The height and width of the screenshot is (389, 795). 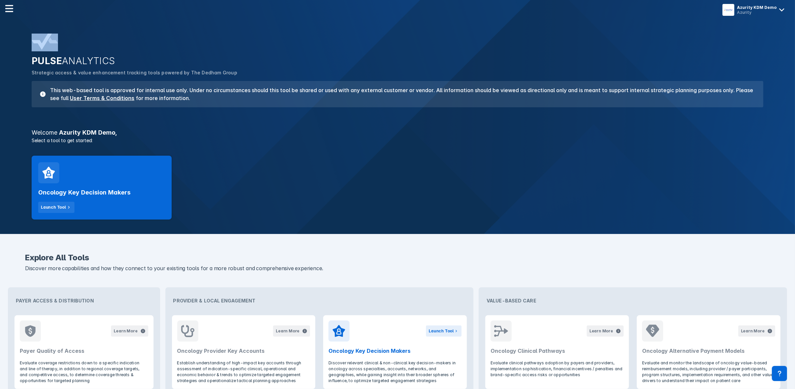 What do you see at coordinates (84, 372) in the screenshot?
I see `p: Evaluate coverage restrictions down to a specific indication and line of therapy, in addition to ...` at bounding box center [84, 372].